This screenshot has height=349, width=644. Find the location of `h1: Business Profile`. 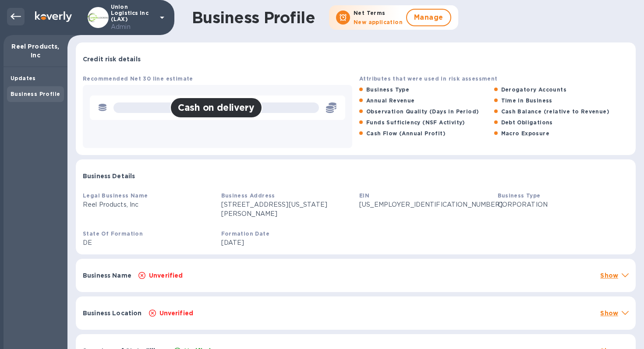

h1: Business Profile is located at coordinates (253, 17).